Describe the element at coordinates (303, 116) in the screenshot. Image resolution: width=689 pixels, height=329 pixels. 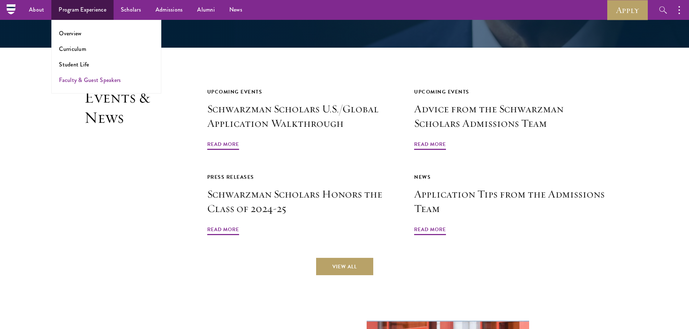
I see `h3: Schwarzman Scholars U.S./Global Application Walkthrough` at that location.